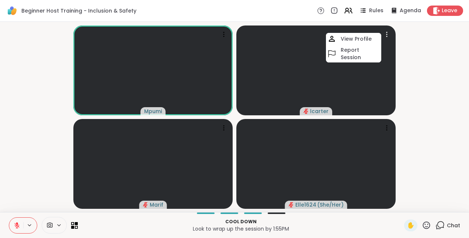 This screenshot has height=238, width=469. What do you see at coordinates (376, 11) in the screenshot?
I see `span: Rules` at bounding box center [376, 11].